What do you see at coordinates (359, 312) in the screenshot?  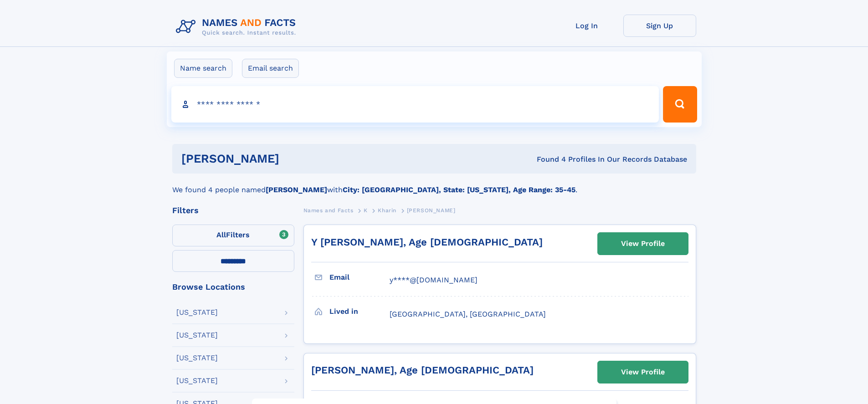 I see `h3: Lived in` at bounding box center [359, 312].